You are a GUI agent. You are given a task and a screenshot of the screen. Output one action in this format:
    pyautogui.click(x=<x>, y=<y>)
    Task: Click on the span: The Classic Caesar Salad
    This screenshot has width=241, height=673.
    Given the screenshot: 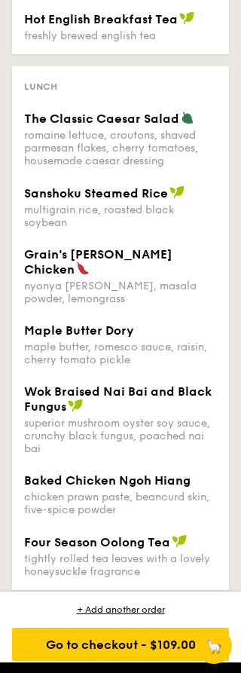 What is the action you would take?
    pyautogui.click(x=102, y=118)
    